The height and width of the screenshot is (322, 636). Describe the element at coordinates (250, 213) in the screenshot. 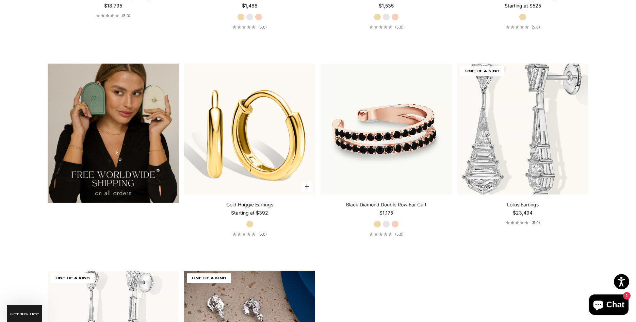

I see `sale-price: Starting at $392` at that location.